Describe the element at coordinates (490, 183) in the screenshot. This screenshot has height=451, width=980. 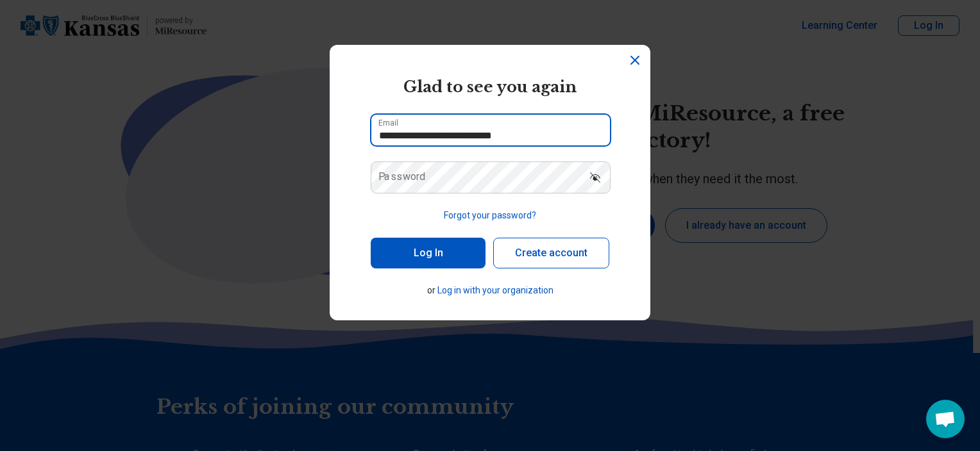
I see `section: Login Dialog` at that location.